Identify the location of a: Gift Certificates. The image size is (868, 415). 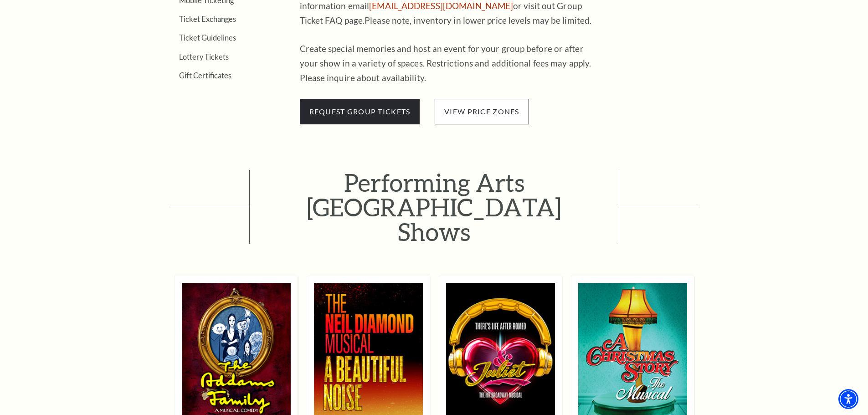
(205, 75).